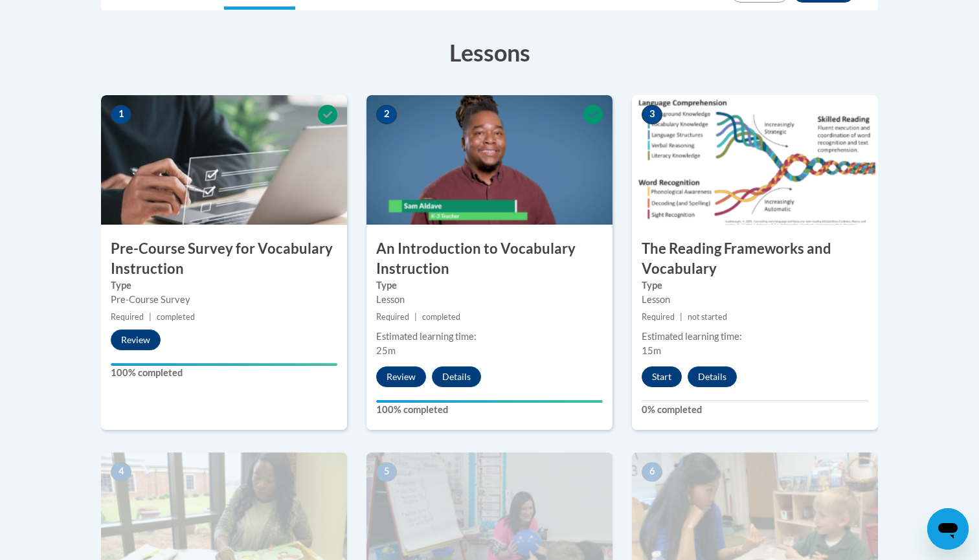 Image resolution: width=979 pixels, height=560 pixels. Describe the element at coordinates (755, 410) in the screenshot. I see `label: 0% completed` at that location.